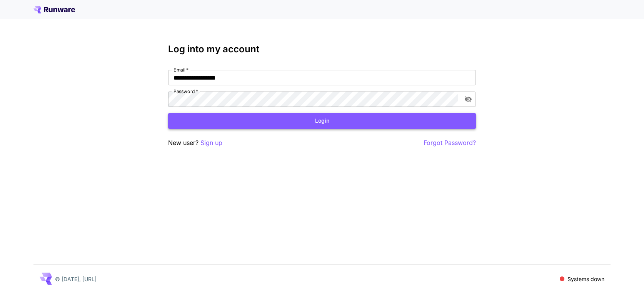 The height and width of the screenshot is (293, 644). Describe the element at coordinates (450, 143) in the screenshot. I see `button: Forgot Password?` at that location.